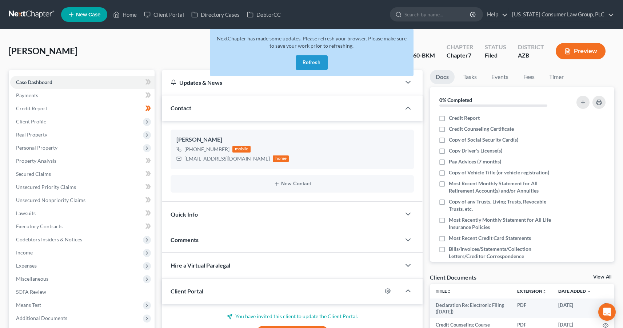  I want to click on span: Contact, so click(181, 108).